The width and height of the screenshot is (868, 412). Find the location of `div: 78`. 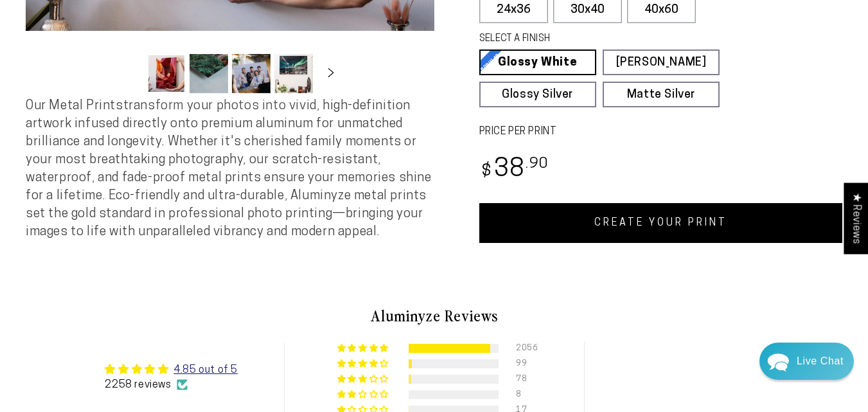

div: 78 is located at coordinates (524, 379).